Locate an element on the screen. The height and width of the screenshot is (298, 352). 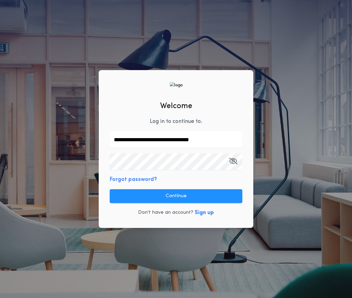
p: Don't have an account? is located at coordinates (166, 213).